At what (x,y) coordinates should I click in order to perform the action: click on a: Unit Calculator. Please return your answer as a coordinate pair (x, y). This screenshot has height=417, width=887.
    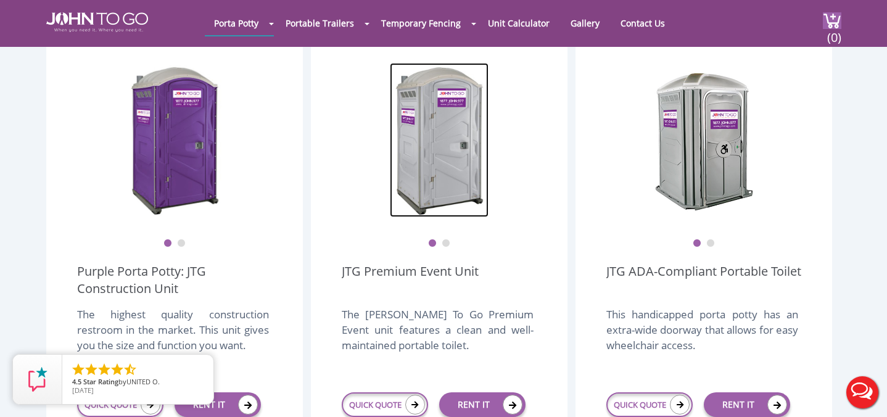
    Looking at the image, I should click on (519, 23).